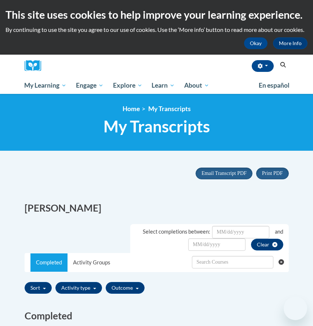 This screenshot has width=313, height=326. I want to click on button: Sort, so click(38, 288).